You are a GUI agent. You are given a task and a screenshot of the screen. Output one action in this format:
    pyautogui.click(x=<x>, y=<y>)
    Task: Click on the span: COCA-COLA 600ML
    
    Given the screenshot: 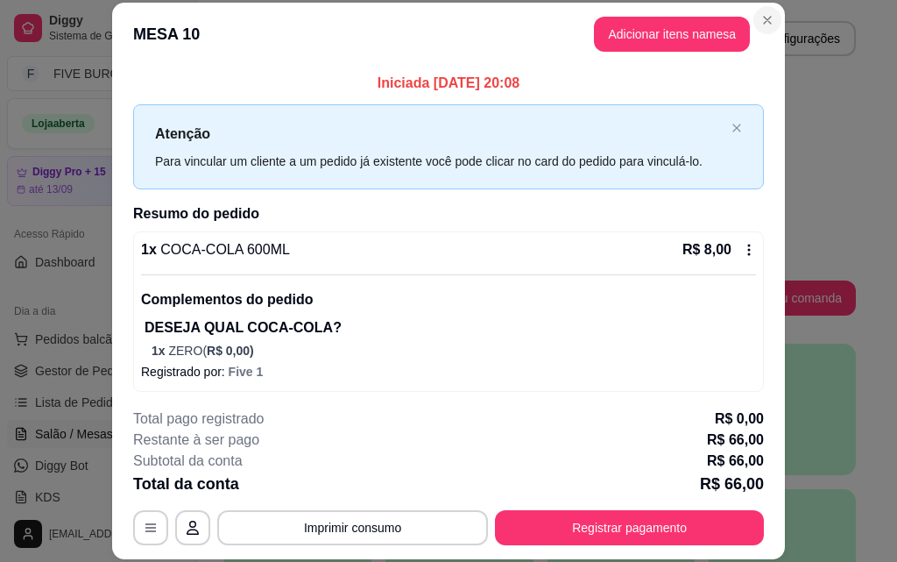 What is the action you would take?
    pyautogui.click(x=223, y=249)
    